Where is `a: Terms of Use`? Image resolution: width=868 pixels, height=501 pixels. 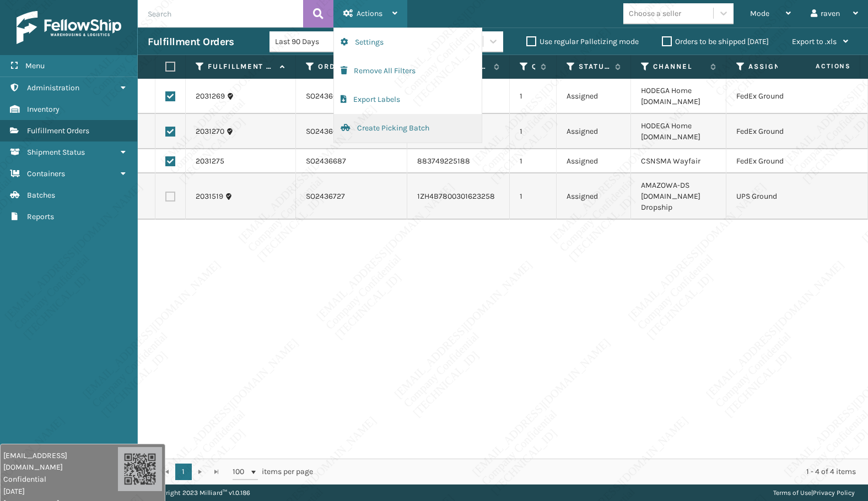
a: Terms of Use is located at coordinates (791, 493).